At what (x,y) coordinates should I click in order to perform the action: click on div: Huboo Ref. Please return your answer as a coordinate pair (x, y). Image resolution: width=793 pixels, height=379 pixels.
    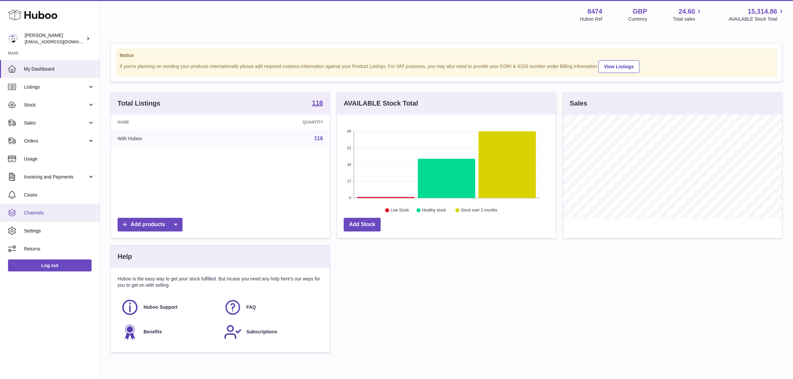
    Looking at the image, I should click on (591, 19).